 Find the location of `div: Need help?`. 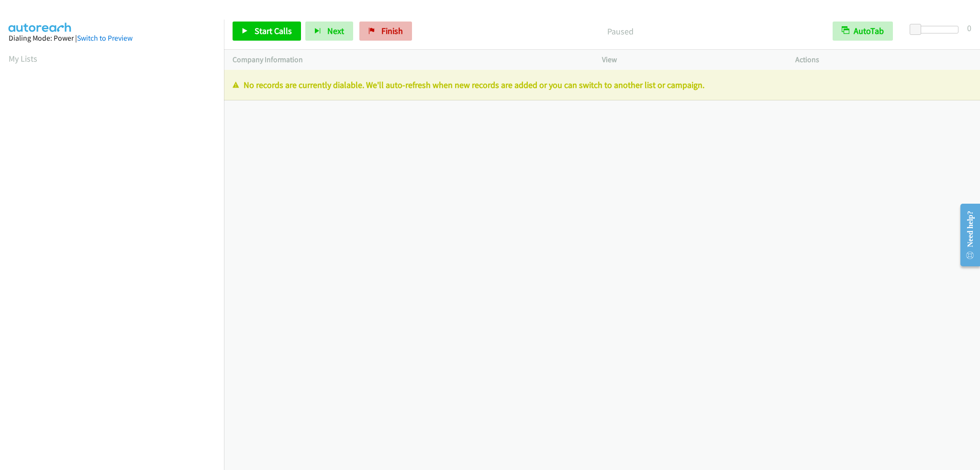

div: Need help? is located at coordinates (17, 32).